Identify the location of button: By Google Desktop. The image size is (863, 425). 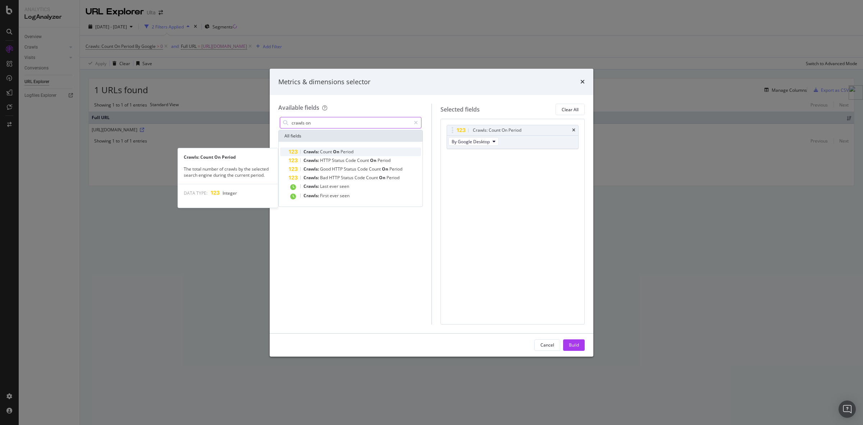
(474, 141).